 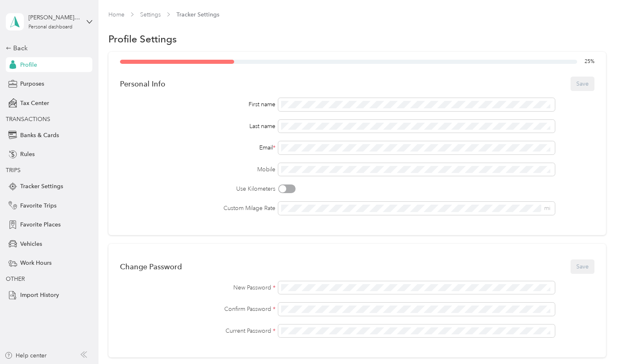 I want to click on div: Personal Info, so click(x=143, y=84).